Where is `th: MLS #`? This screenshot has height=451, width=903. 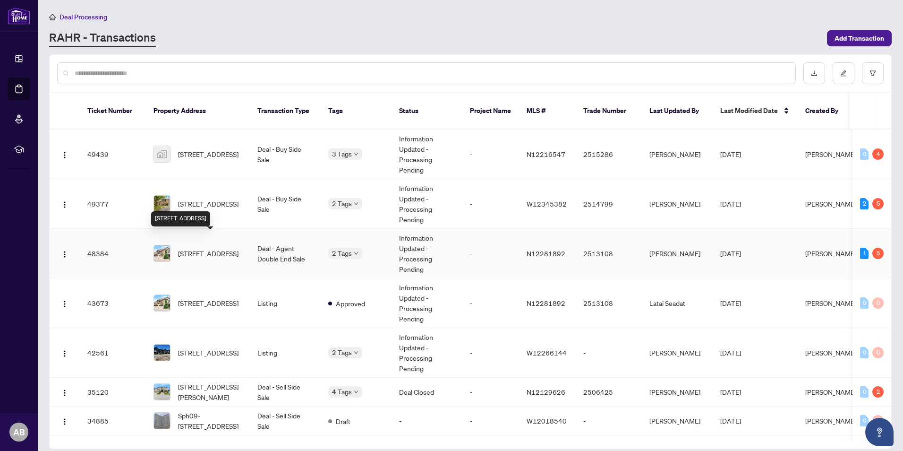
th: MLS # is located at coordinates (547, 111).